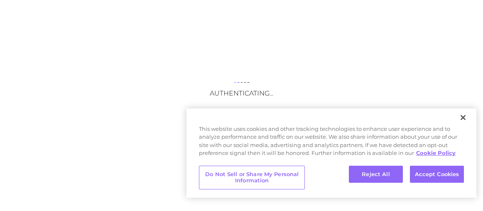 This screenshot has width=483, height=211. Describe the element at coordinates (332, 153) in the screenshot. I see `div: Cookie banner` at that location.